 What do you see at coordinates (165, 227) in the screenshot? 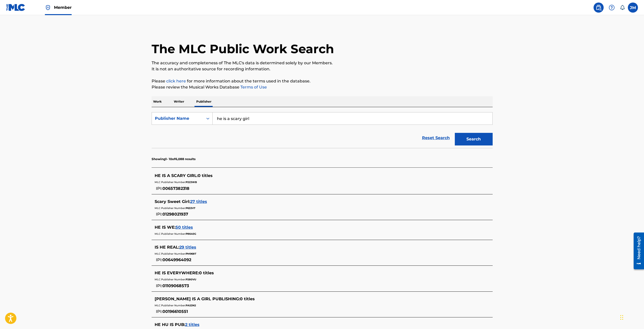
I see `span: HE IS WE :` at bounding box center [165, 227].